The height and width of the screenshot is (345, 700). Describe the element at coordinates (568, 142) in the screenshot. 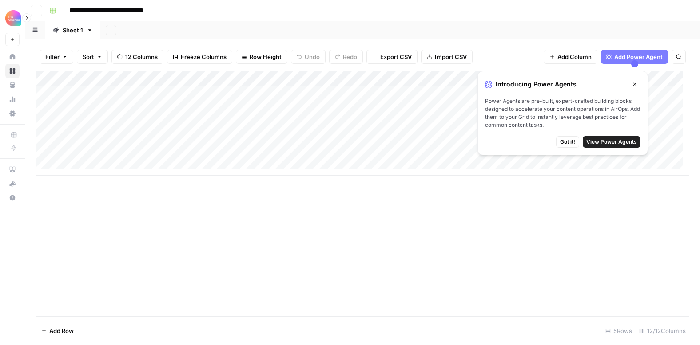

I see `button: Got it!` at that location.